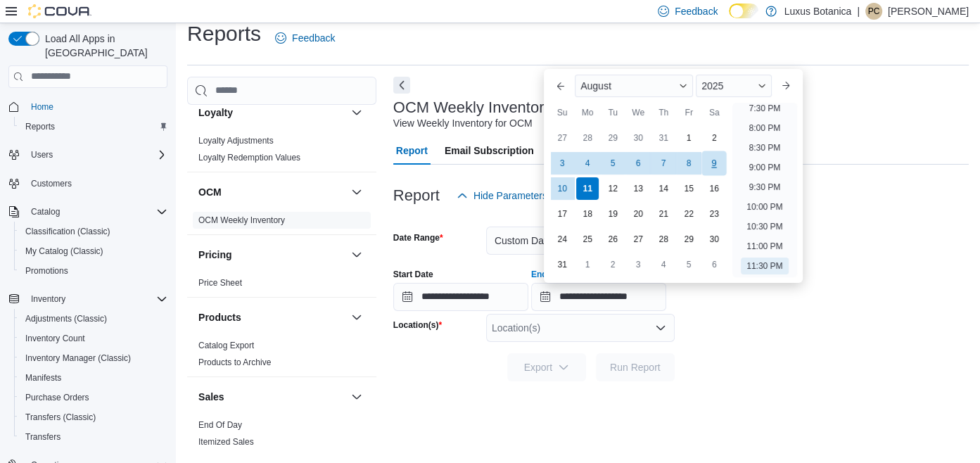 The height and width of the screenshot is (463, 980). I want to click on a: Adjustments (Classic), so click(66, 319).